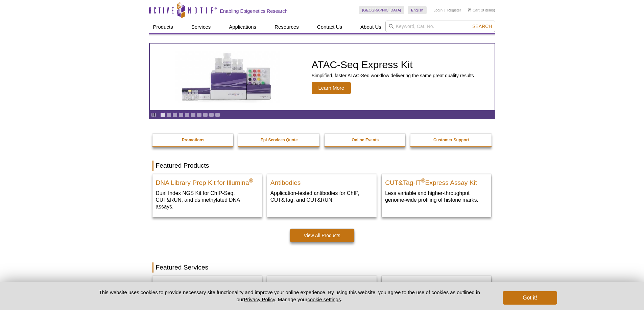 This screenshot has width=644, height=310. Describe the element at coordinates (436, 192) in the screenshot. I see `a: CUT&Tag-IT® Express Assay Kit CUT&Tag-IT®Express Assay Kit Less variable and higher-throughput ge...` at that location.